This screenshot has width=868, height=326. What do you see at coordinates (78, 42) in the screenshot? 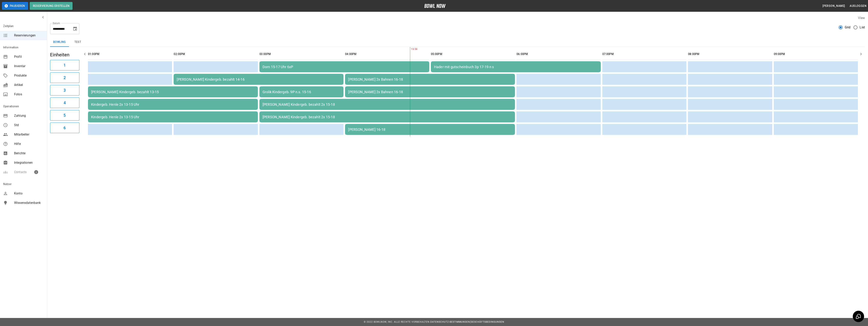
I see `button: test` at bounding box center [78, 42].